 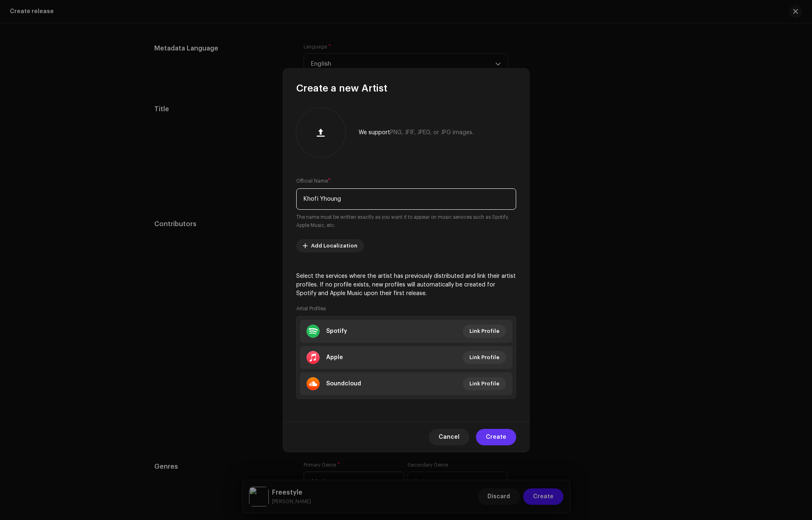 What do you see at coordinates (406, 285) in the screenshot?
I see `p: Select the services where the artist has previously distributed and link their artist profiles. I...` at bounding box center [406, 285].